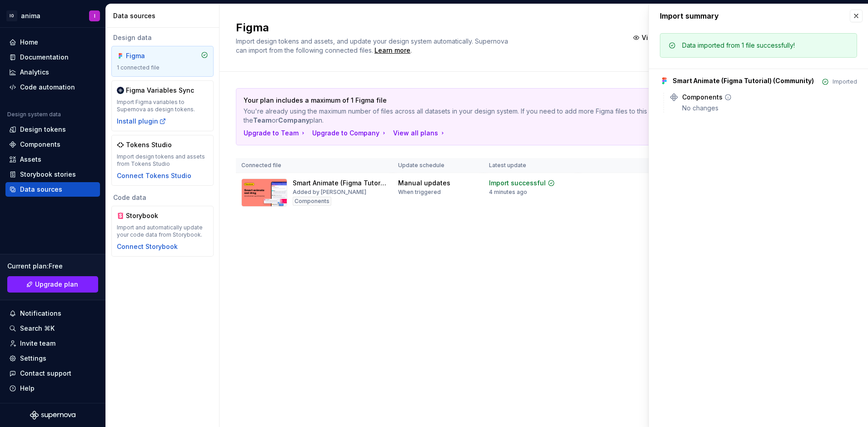 This screenshot has height=427, width=868. Describe the element at coordinates (690, 16) in the screenshot. I see `div: Import summary` at that location.